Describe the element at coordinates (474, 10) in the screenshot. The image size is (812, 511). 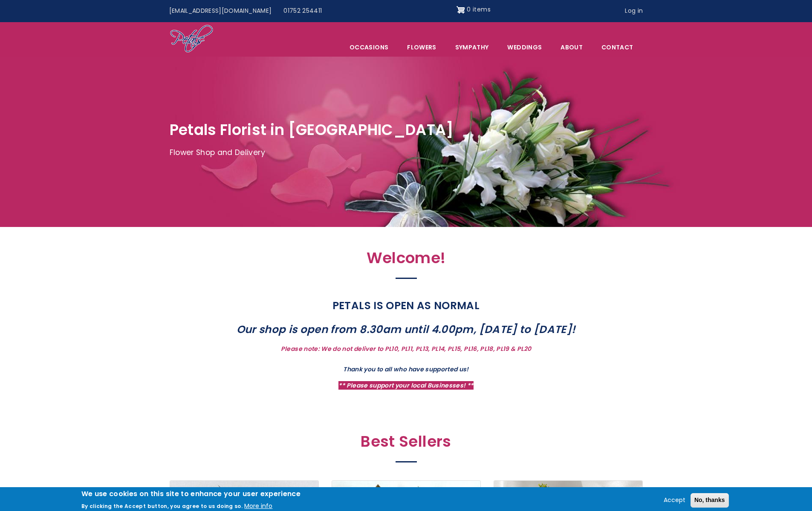
I see `a: Shopping cart 0 items` at that location.